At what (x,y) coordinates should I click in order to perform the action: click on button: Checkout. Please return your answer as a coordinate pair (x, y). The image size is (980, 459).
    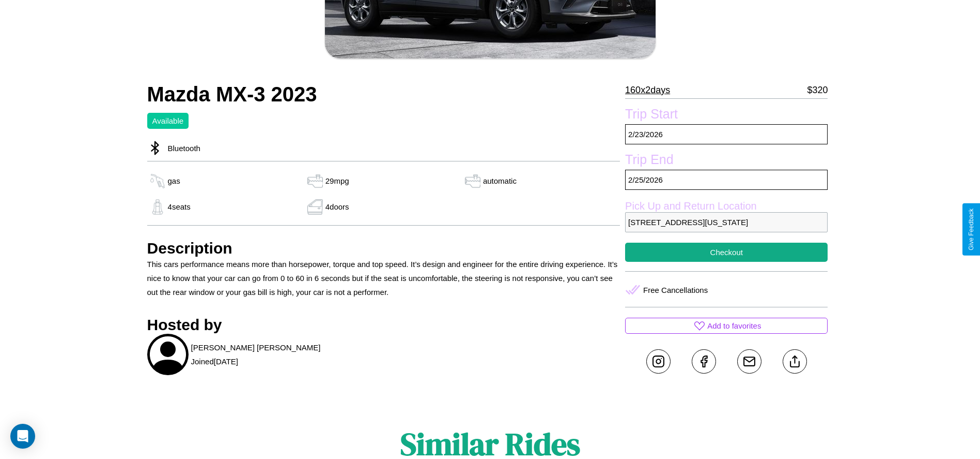
    Looking at the image, I should click on (726, 252).